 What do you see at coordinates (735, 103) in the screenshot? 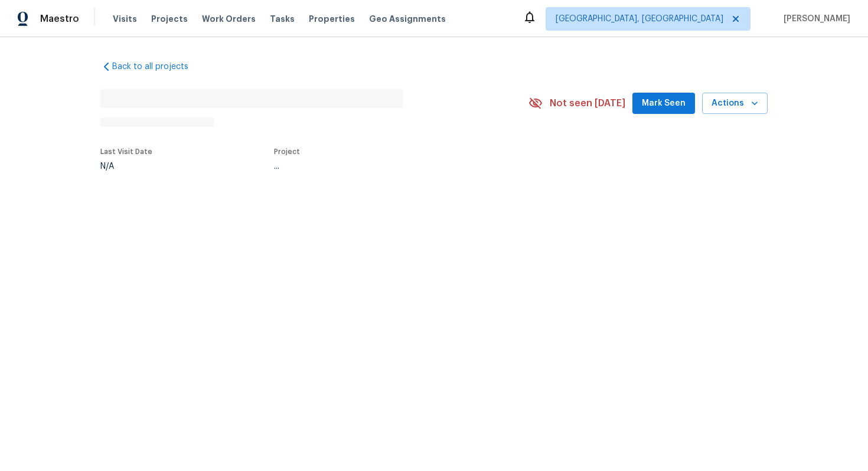
I see `button: Actions` at bounding box center [735, 103].